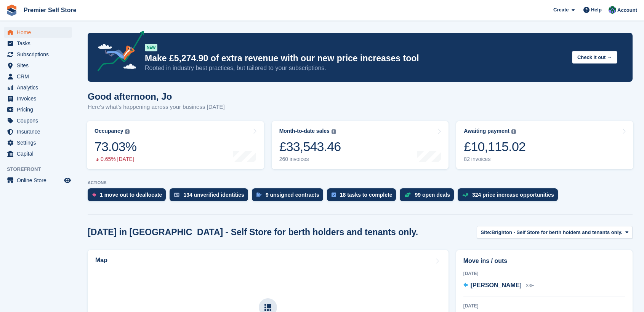 This screenshot has height=312, width=644. I want to click on span: 33E, so click(529, 286).